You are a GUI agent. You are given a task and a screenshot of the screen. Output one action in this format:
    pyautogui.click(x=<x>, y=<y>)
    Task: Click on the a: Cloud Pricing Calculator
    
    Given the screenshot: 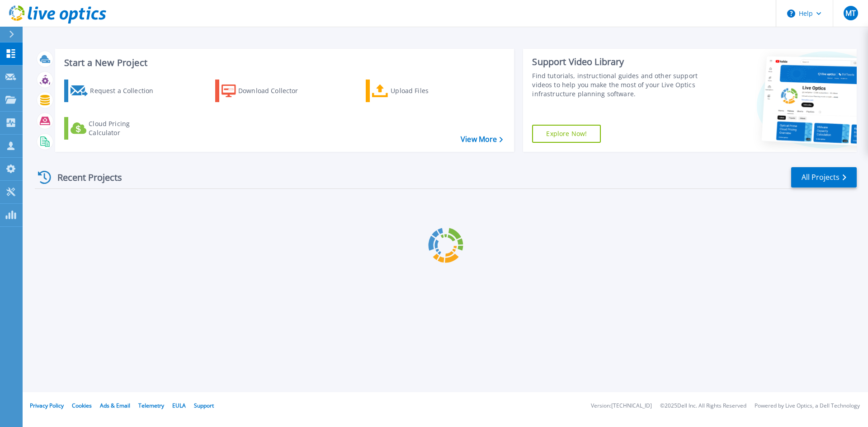 What is the action you would take?
    pyautogui.click(x=115, y=129)
    